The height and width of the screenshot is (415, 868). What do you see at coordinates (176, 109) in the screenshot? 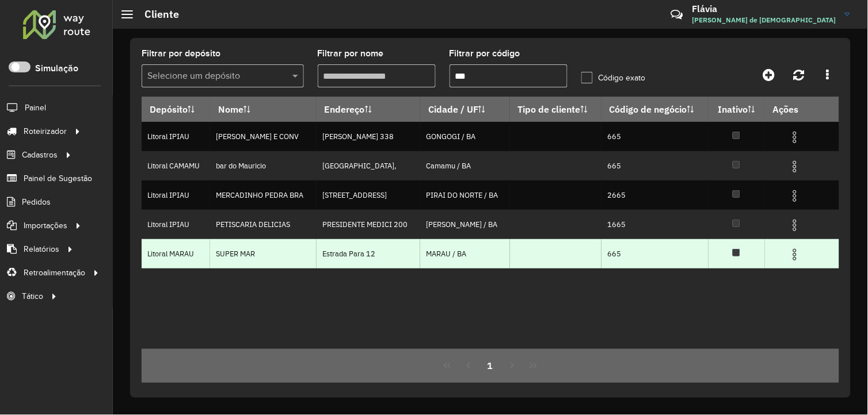
I see `th: Depósito` at bounding box center [176, 109].